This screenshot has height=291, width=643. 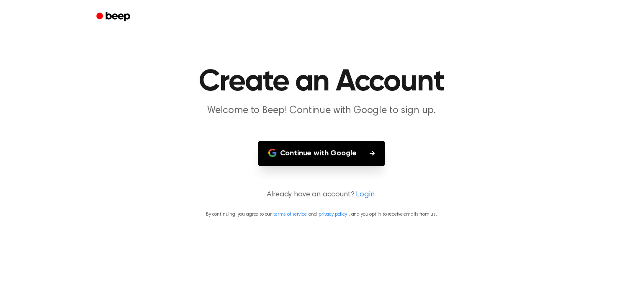 What do you see at coordinates (114, 17) in the screenshot?
I see `a: Beep` at bounding box center [114, 17].